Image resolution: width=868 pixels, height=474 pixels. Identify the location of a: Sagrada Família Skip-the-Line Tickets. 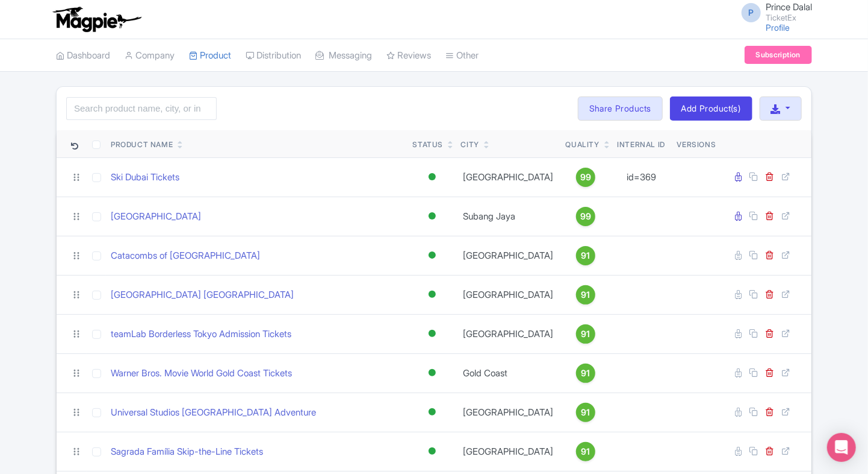
(187, 451).